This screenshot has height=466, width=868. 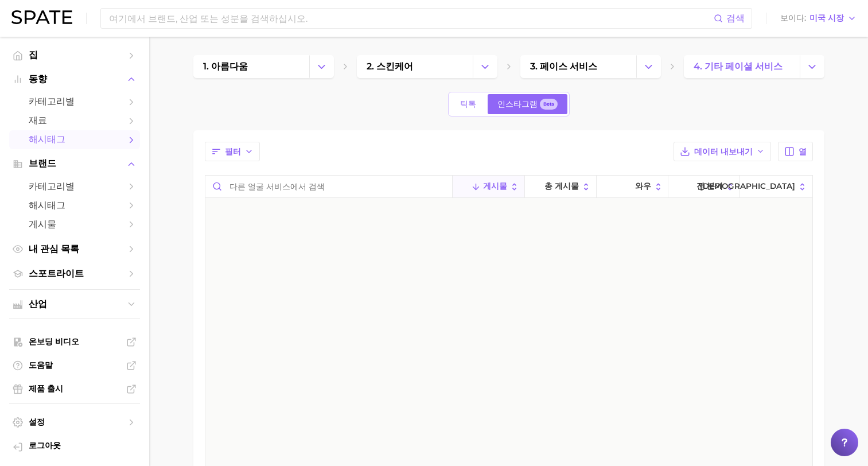 I want to click on span: 설정, so click(x=75, y=422).